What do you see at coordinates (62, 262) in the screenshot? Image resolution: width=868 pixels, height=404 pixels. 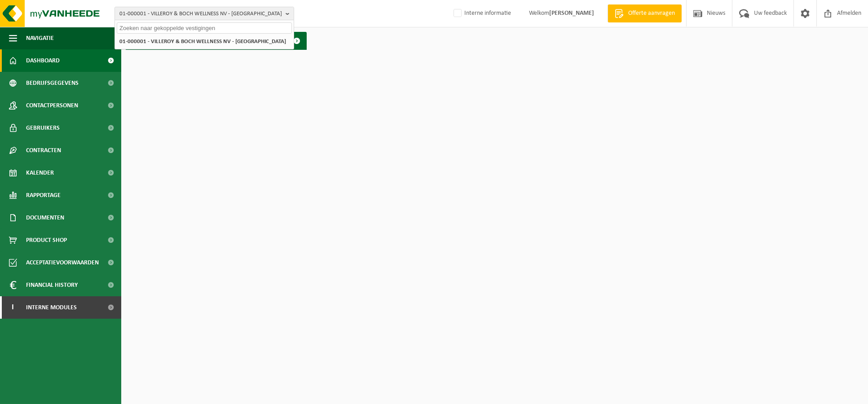 I see `span: Acceptatievoorwaarden` at bounding box center [62, 262].